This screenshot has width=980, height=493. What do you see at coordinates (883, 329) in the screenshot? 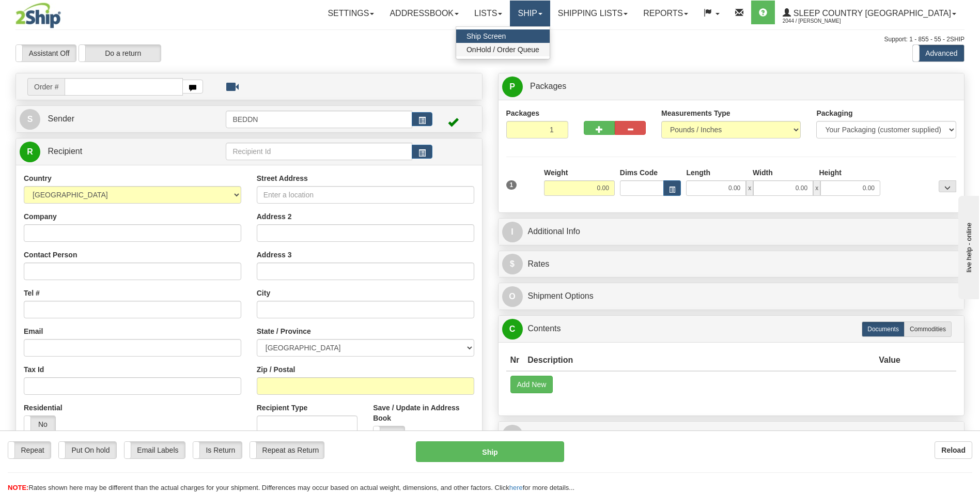
I see `label: Documents` at bounding box center [883, 329].